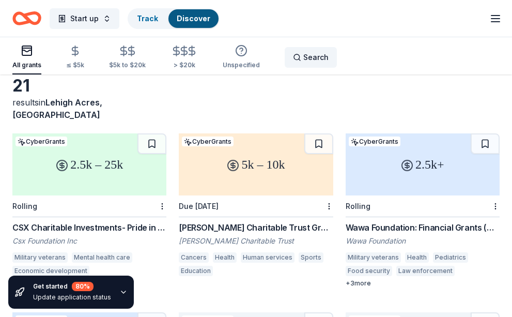  What do you see at coordinates (72, 297) in the screenshot?
I see `div: Update application status` at bounding box center [72, 297].